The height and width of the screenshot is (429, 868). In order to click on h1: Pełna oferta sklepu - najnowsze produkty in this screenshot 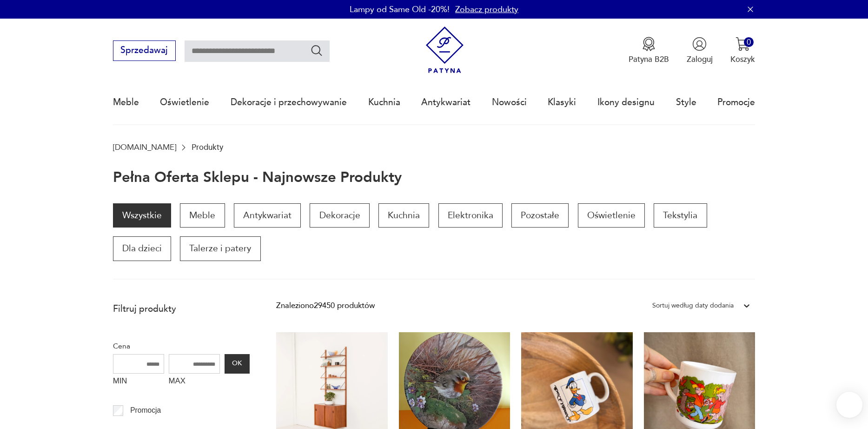, I will do `click(257, 177)`.